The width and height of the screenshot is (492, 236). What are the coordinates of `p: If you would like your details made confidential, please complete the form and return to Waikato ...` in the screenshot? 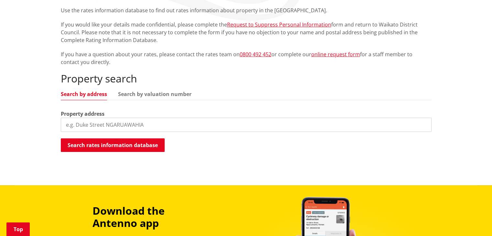 It's located at (246, 32).